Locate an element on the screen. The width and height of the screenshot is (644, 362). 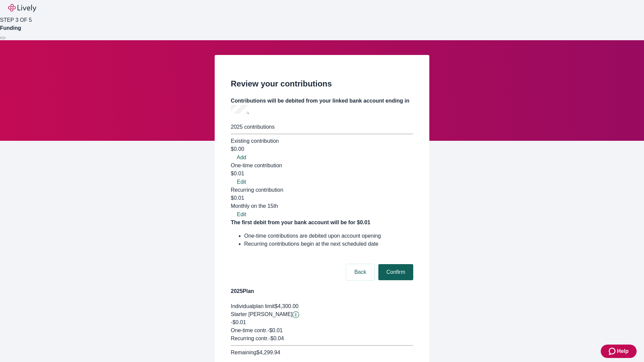
h4: 2025 Plan is located at coordinates (322, 291).